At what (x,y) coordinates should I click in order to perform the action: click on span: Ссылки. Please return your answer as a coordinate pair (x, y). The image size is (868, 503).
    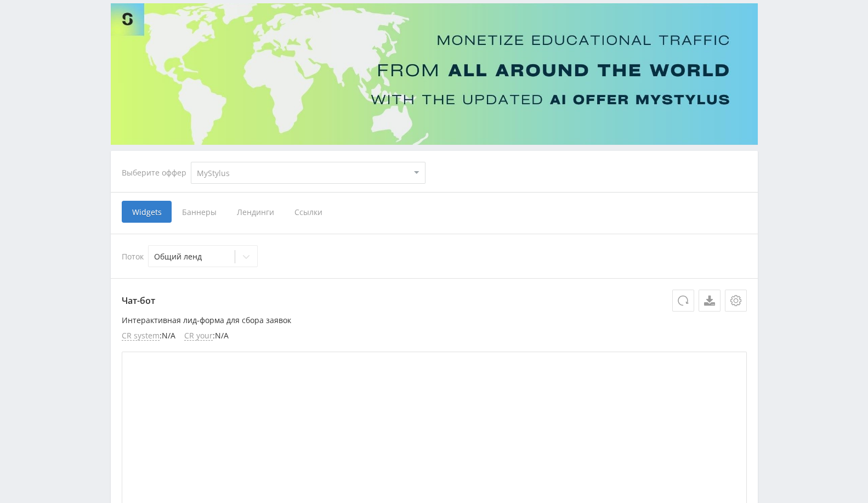
    Looking at the image, I should click on (308, 212).